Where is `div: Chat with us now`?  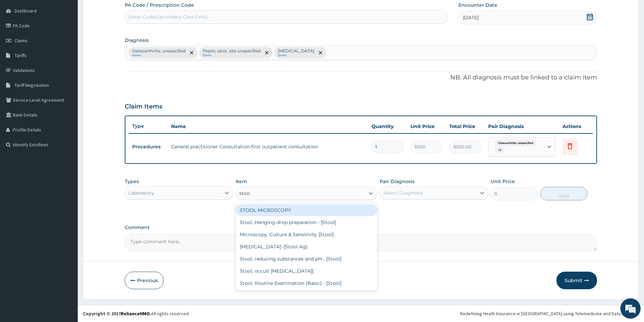 div: Chat with us now is located at coordinates (75, 42).